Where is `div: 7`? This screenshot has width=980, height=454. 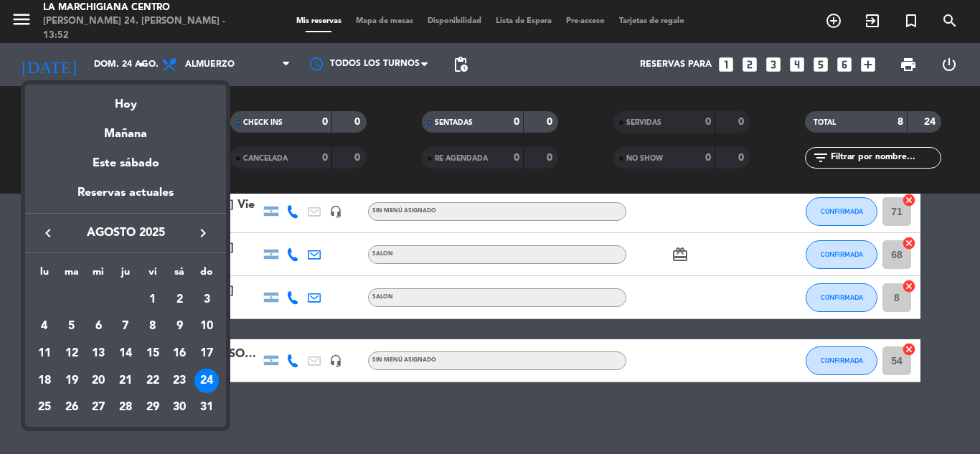 div: 7 is located at coordinates (126, 326).